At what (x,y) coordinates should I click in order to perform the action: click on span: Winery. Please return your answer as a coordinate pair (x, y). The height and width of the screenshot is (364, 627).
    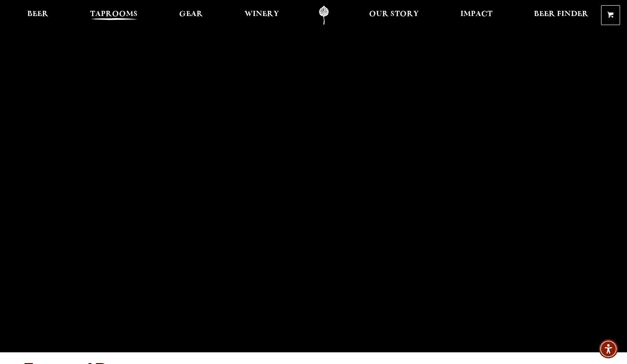
    Looking at the image, I should click on (262, 15).